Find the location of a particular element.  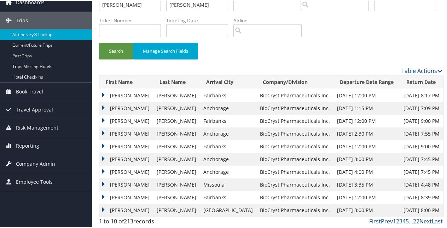

a: Last is located at coordinates (437, 220).